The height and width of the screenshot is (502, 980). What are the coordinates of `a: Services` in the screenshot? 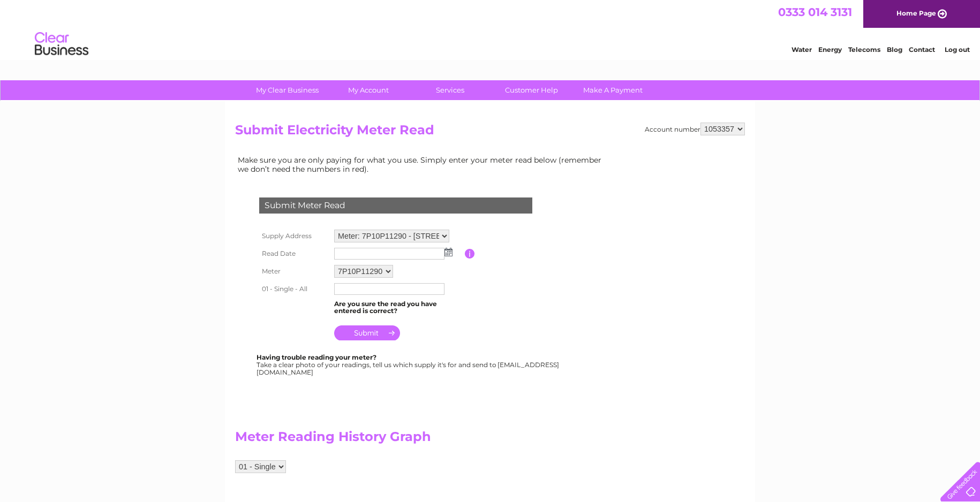 It's located at (450, 90).